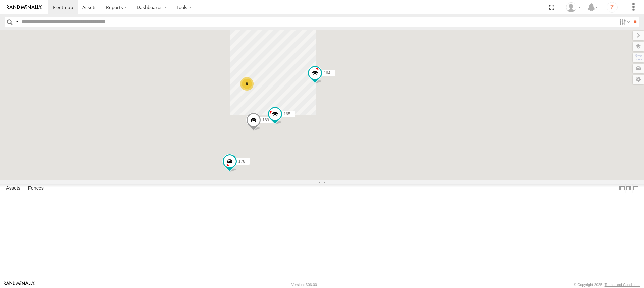 The height and width of the screenshot is (288, 644). What do you see at coordinates (327, 73) in the screenshot?
I see `span: 164` at bounding box center [327, 73].